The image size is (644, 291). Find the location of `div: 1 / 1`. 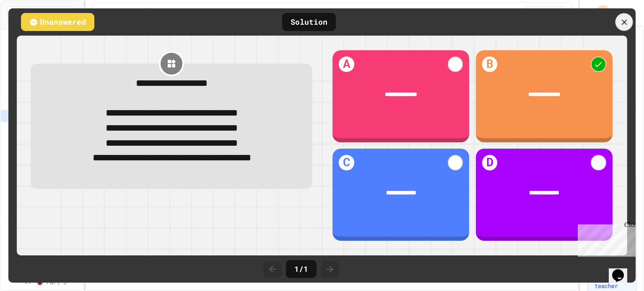

div: 1 / 1 is located at coordinates (301, 268).